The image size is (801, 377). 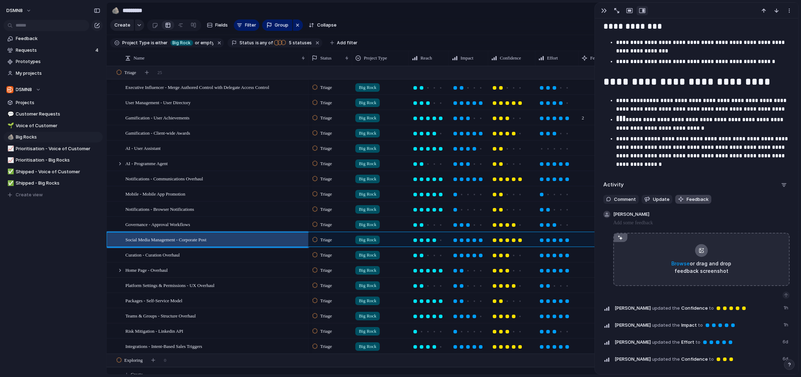 I want to click on span: Notifications - Communications Overhaul, so click(x=164, y=178).